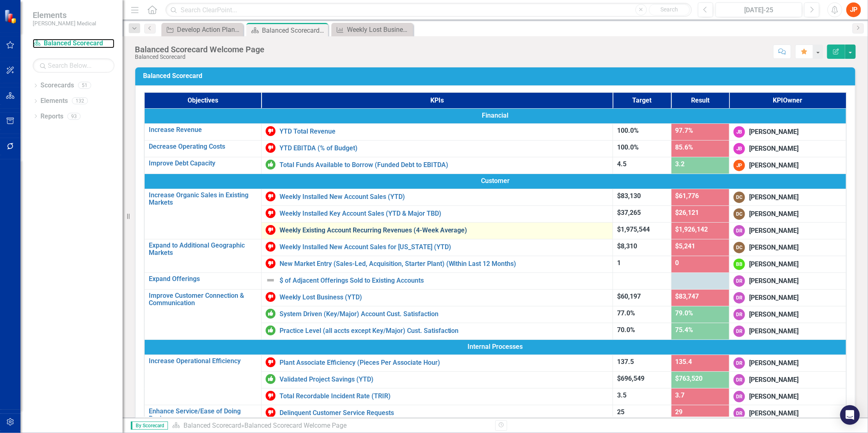 This screenshot has width=868, height=433. I want to click on a: Expand to Additional Geographic Markets, so click(203, 248).